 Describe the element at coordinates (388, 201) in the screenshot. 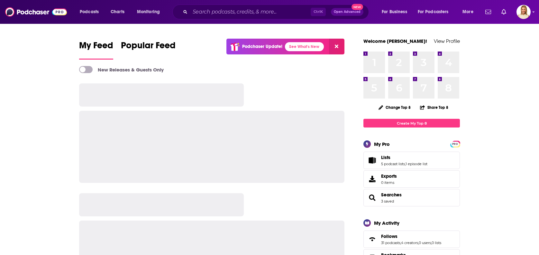

I see `a: 3 saved` at that location.